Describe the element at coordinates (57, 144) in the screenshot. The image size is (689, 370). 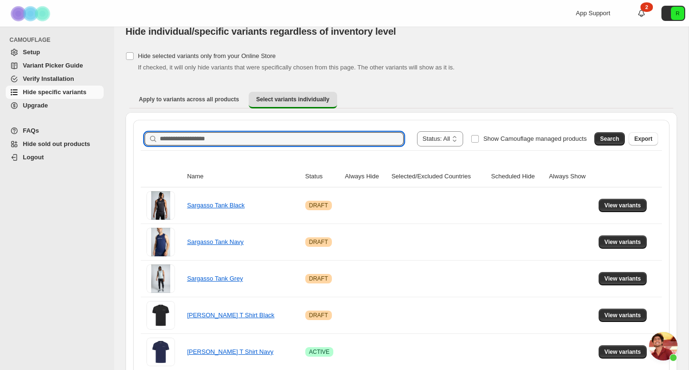
I see `span: Hide sold out products` at that location.